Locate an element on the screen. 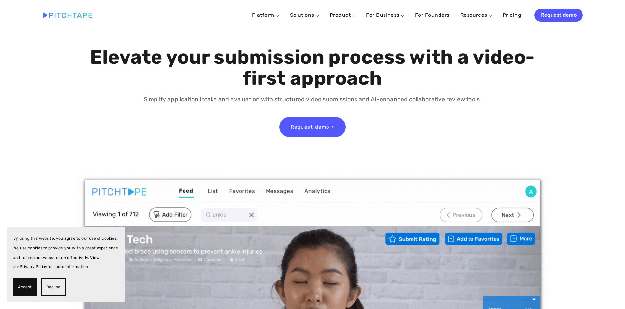  section: Cookie banner is located at coordinates (66, 265).